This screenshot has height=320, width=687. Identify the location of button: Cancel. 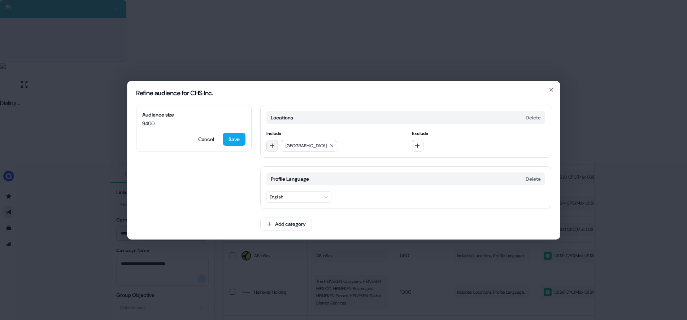
(206, 139).